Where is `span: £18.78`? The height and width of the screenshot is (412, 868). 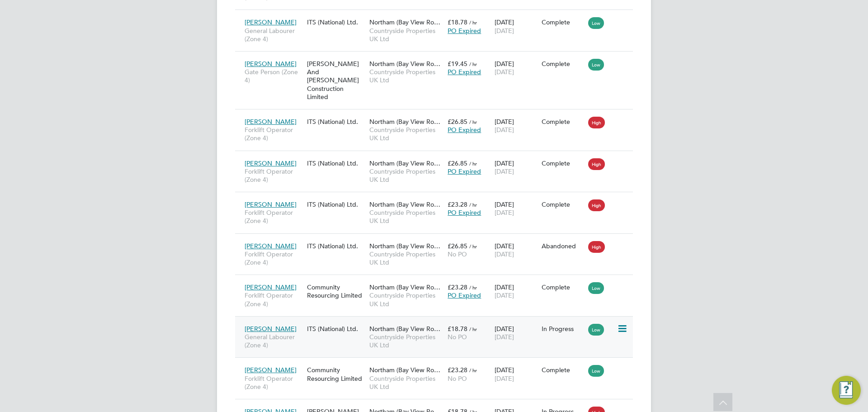 span: £18.78 is located at coordinates (457, 22).